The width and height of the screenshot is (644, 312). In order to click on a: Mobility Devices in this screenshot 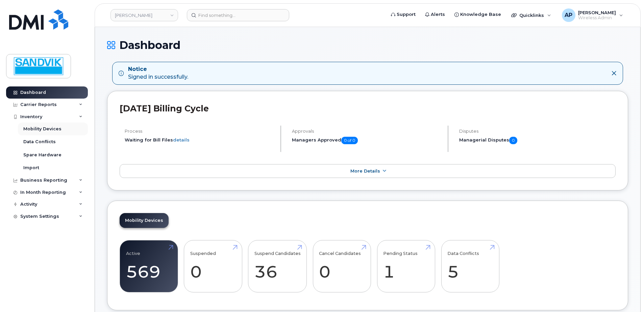, I will do `click(144, 221)`.